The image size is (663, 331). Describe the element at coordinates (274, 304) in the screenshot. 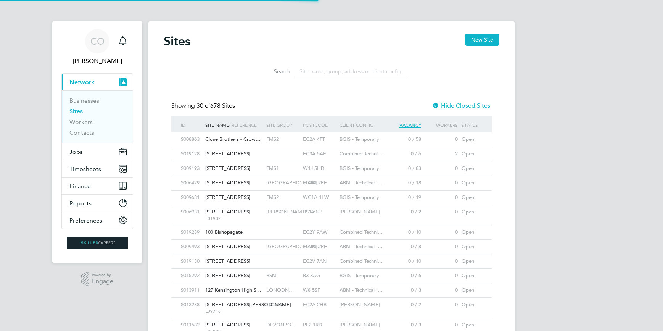

I see `span: 100540` at that location.